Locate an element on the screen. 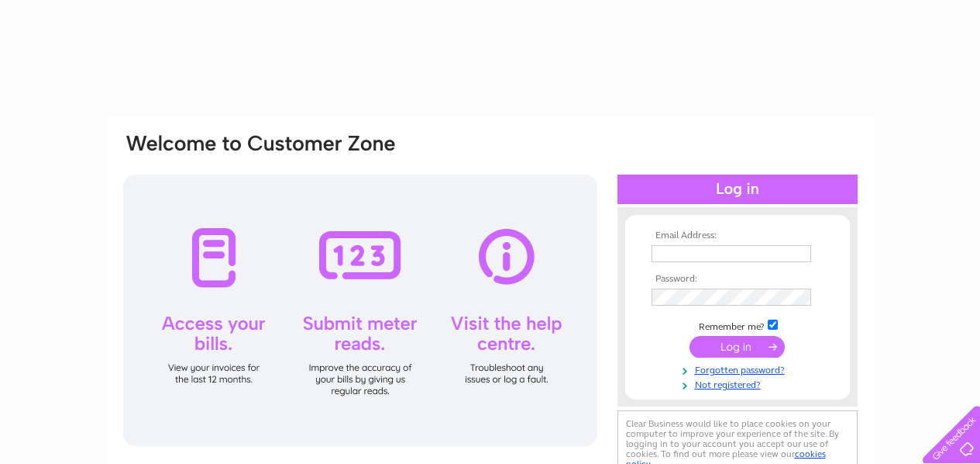 The width and height of the screenshot is (980, 464). th: Password: is located at coordinates (737, 279).